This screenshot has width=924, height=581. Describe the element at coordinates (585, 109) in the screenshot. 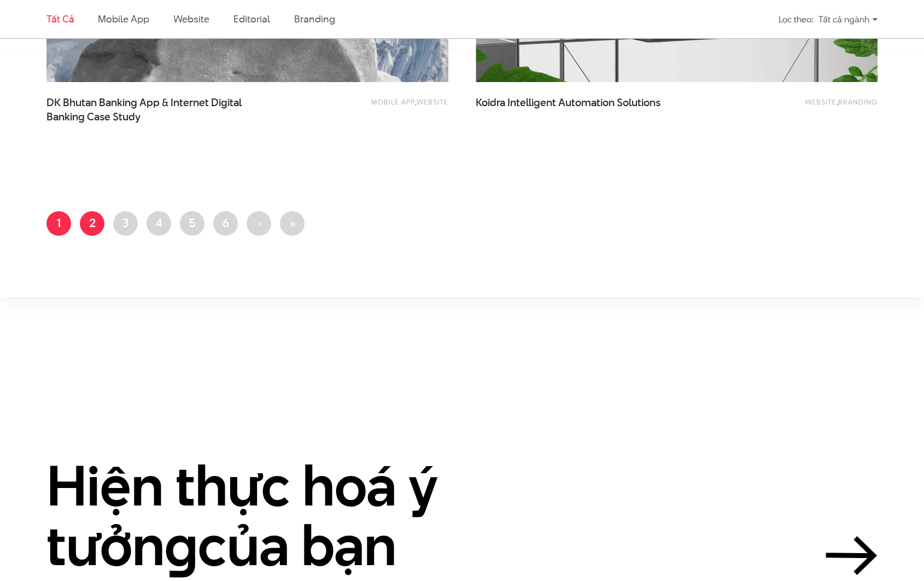

I see `a: Koidra Intelligent Automation Solutions` at that location.